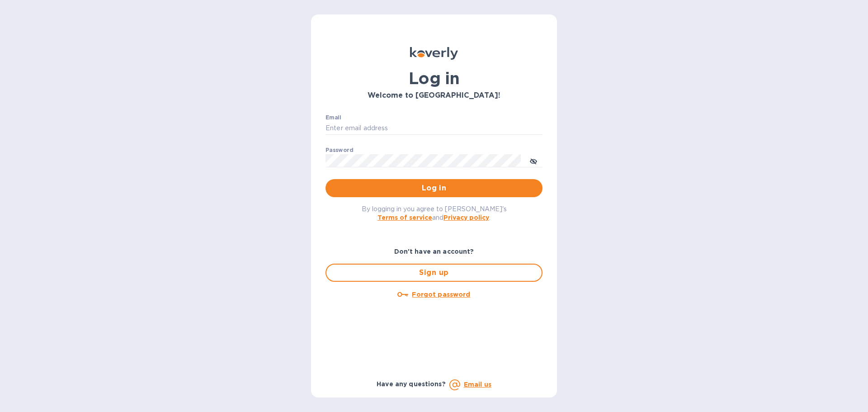  What do you see at coordinates (434, 128) in the screenshot?
I see `input: Enter email address` at bounding box center [434, 128].